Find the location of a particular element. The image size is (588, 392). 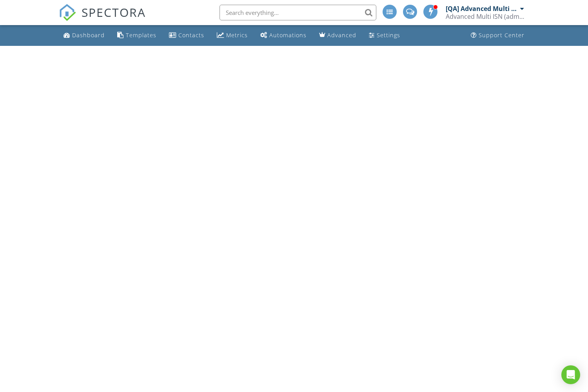

div: Automations is located at coordinates (288, 35).